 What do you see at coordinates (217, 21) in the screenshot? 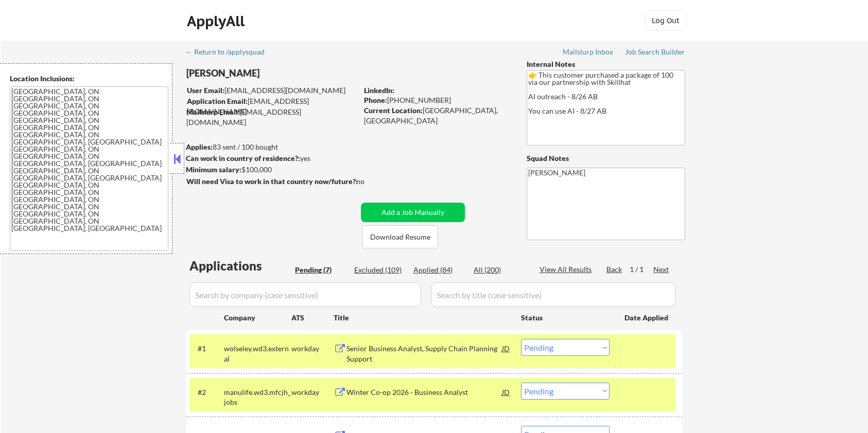
I see `div: ApplyAll` at bounding box center [217, 21].